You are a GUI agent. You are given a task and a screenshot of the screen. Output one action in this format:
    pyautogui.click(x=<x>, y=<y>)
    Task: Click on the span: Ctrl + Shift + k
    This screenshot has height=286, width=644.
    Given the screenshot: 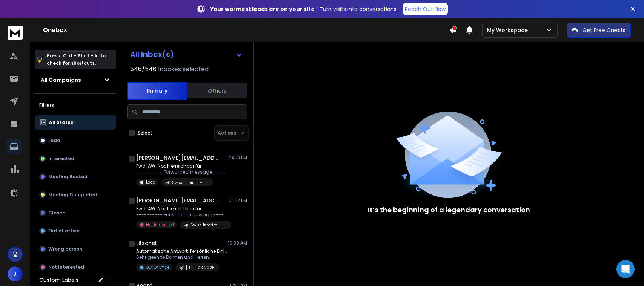 What is the action you would take?
    pyautogui.click(x=80, y=56)
    